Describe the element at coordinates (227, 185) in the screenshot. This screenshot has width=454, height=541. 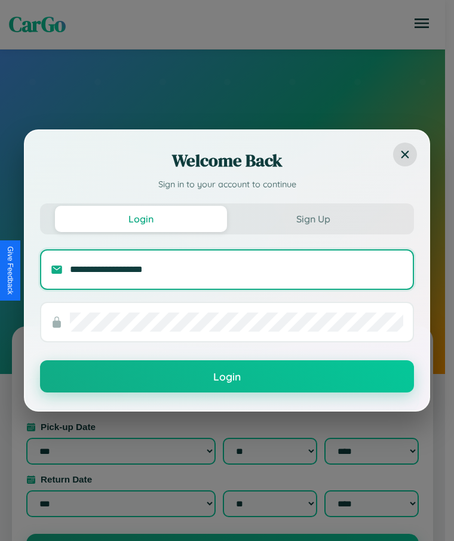
I see `p: Sign in to your account to continue` at that location.